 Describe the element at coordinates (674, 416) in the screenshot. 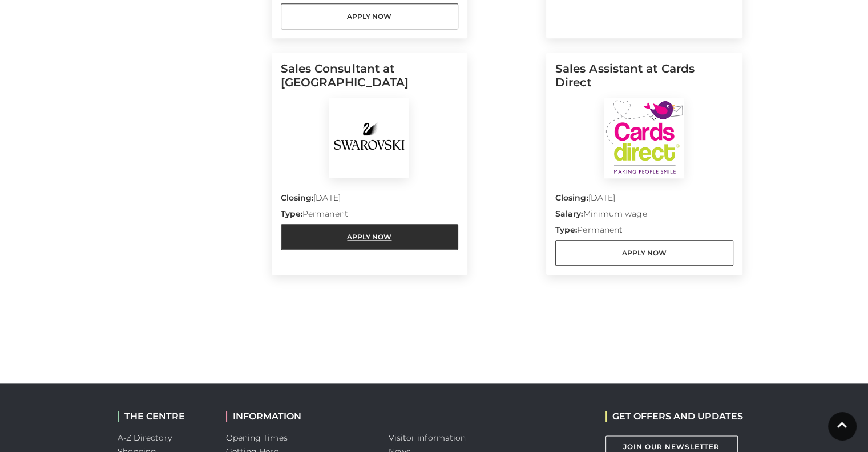

I see `h2: GET OFFERS AND UPDATES` at that location.